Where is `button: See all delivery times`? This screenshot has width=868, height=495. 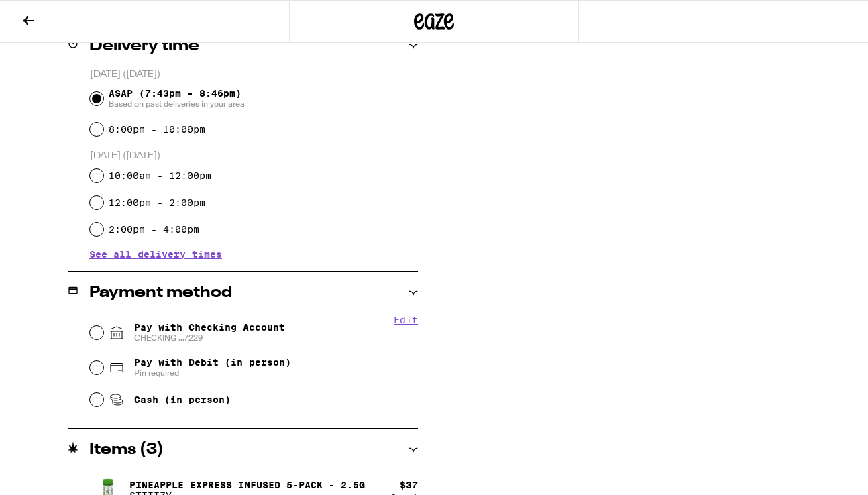 button: See all delivery times is located at coordinates (155, 254).